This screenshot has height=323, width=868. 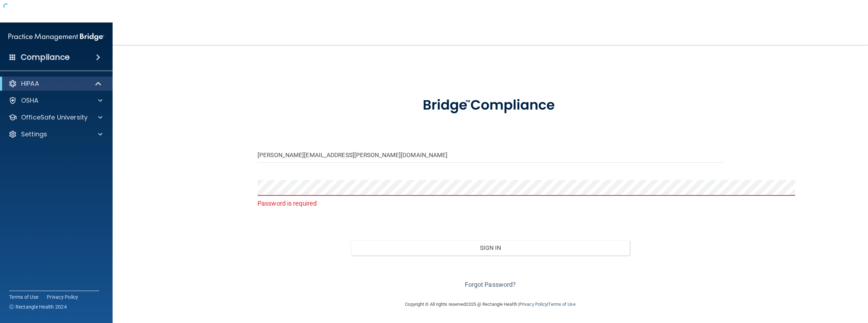 I want to click on span: Ⓒ Rectangle Health 2024, so click(x=38, y=307).